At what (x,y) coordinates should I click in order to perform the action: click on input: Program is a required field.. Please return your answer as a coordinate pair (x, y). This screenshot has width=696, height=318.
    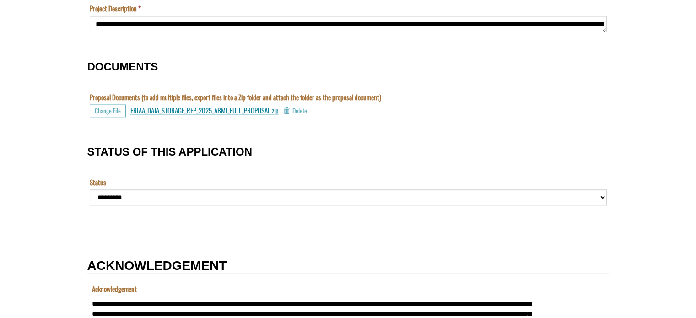
    Looking at the image, I should click on (222, 20).